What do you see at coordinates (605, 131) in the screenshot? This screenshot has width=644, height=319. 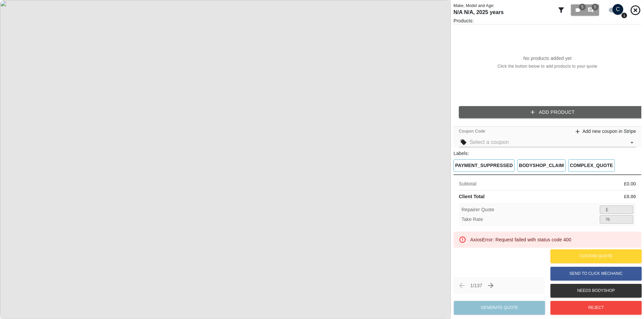 I see `a: Add new coupon in Stripe` at bounding box center [605, 131].